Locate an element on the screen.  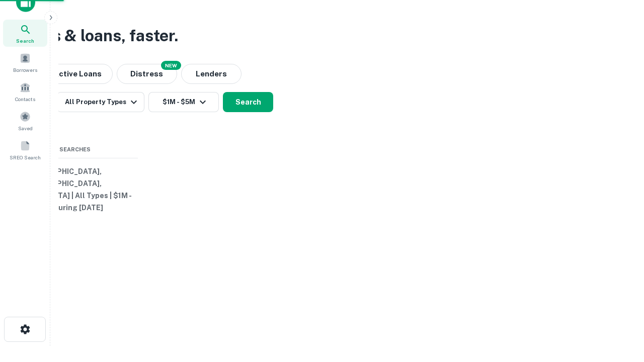
div: NEW is located at coordinates (171, 66).